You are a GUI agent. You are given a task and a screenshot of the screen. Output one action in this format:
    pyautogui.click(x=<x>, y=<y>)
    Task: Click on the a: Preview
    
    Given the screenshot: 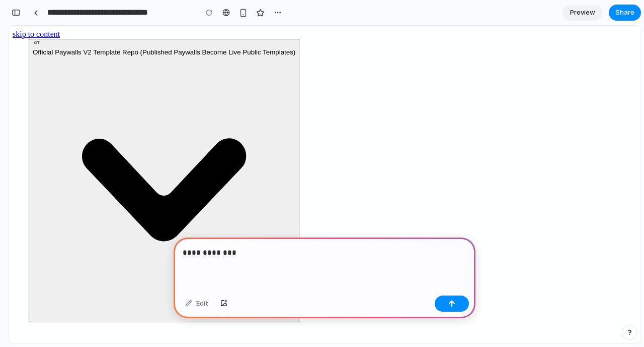 What is the action you would take?
    pyautogui.click(x=583, y=13)
    